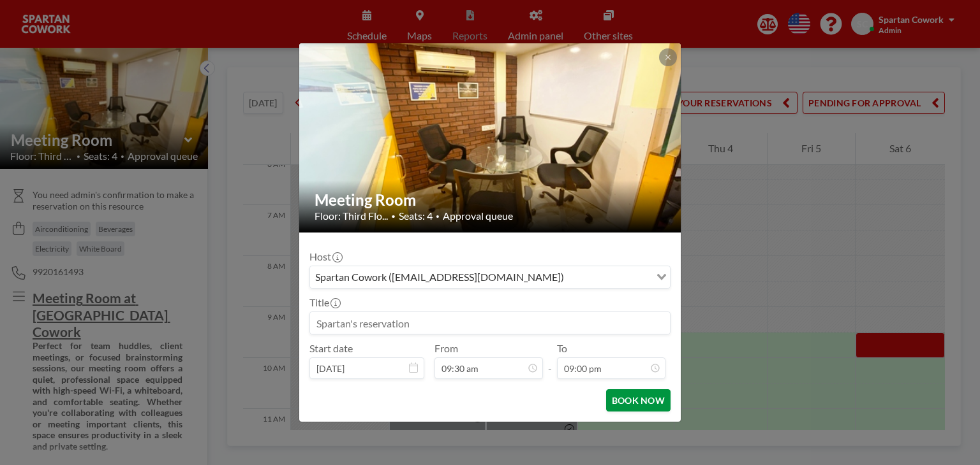 This screenshot has width=980, height=465. Describe the element at coordinates (446, 349) in the screenshot. I see `label: From` at that location.